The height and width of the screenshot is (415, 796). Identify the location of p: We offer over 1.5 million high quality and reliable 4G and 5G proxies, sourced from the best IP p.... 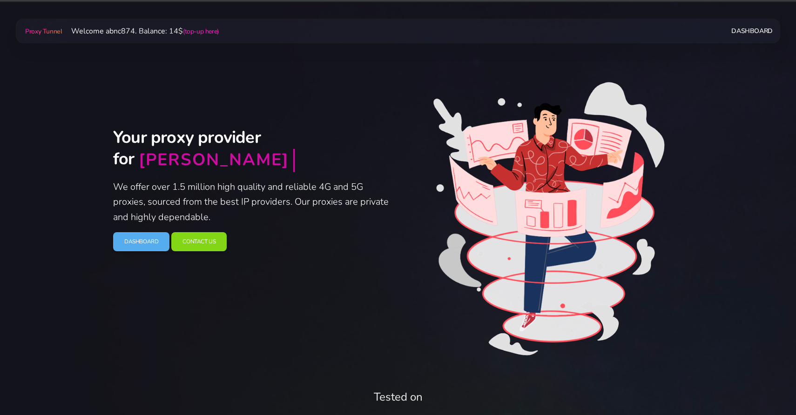
(253, 202).